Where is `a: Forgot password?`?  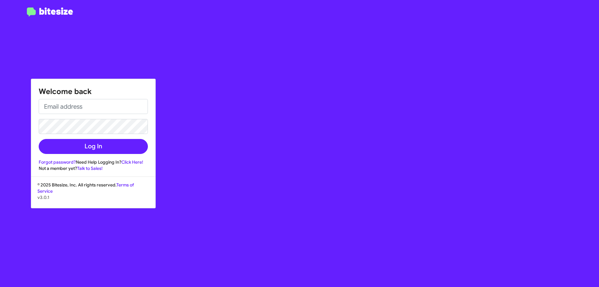
a: Forgot password? is located at coordinates (57, 162).